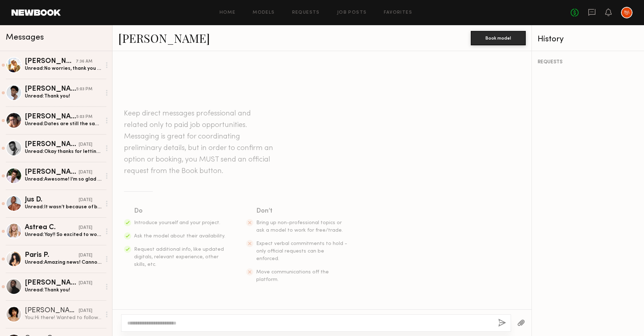  Describe the element at coordinates (301, 251) in the screenshot. I see `span: Expect verbal commitments to hold - only official requests can be enforced.` at that location.